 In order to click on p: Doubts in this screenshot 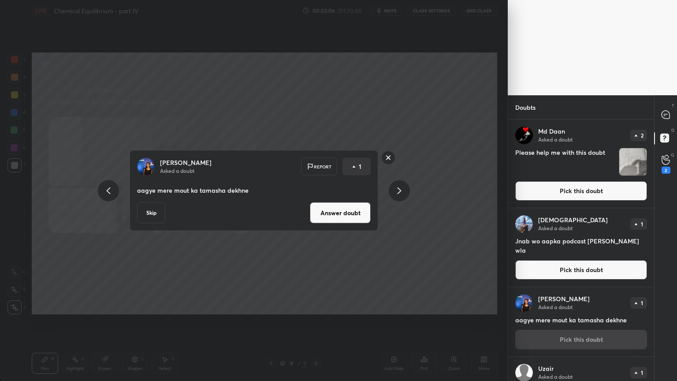, I will do `click(526, 107)`.